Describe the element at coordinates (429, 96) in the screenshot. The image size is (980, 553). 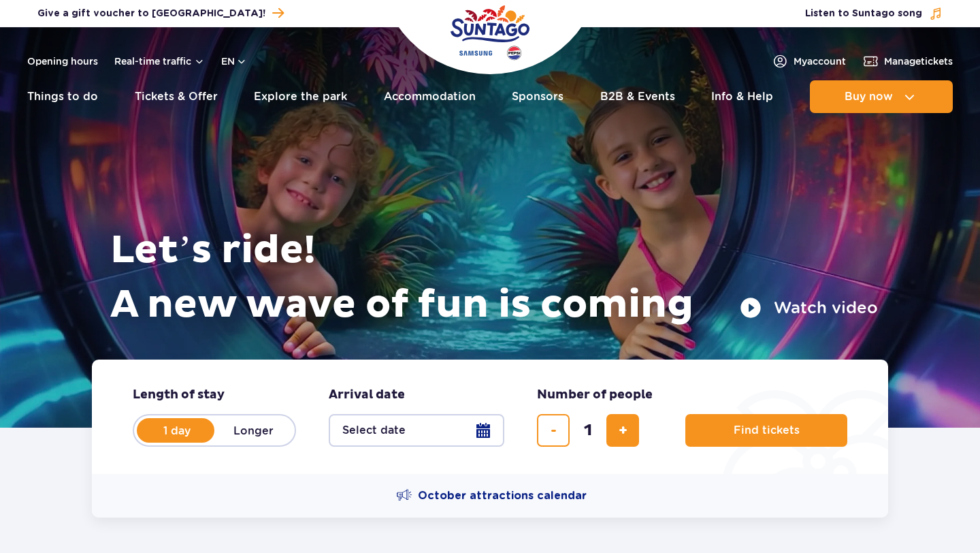
I see `a: Accommodation` at that location.